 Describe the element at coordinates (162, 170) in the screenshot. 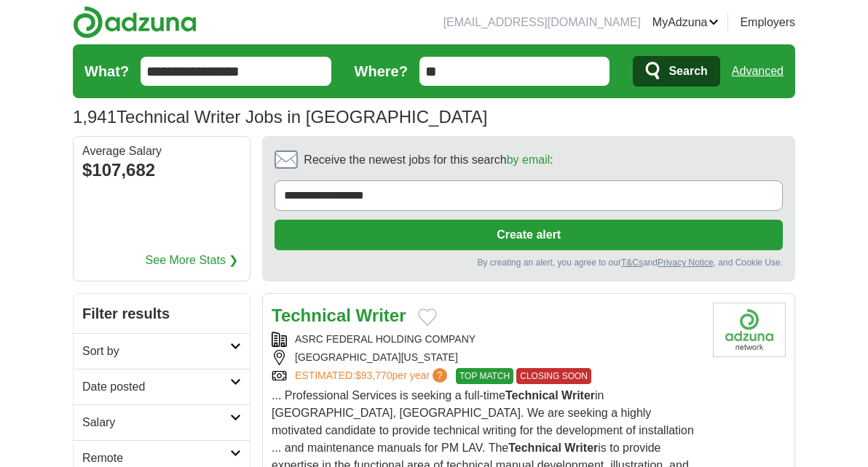

I see `div: $107,682` at that location.